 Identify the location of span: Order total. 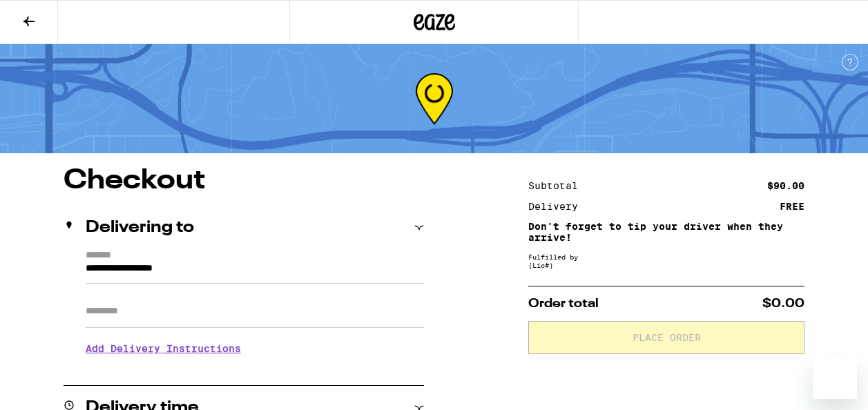
(564, 304).